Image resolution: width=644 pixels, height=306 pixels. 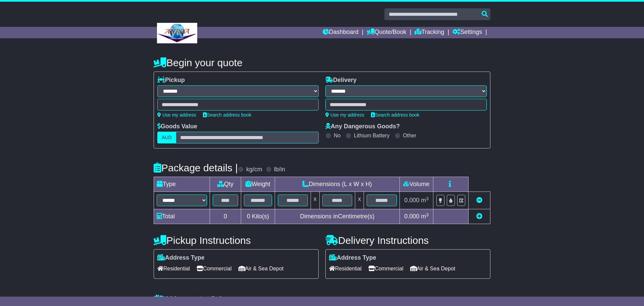 What do you see at coordinates (479, 200) in the screenshot?
I see `a: Remove this item` at bounding box center [479, 200].